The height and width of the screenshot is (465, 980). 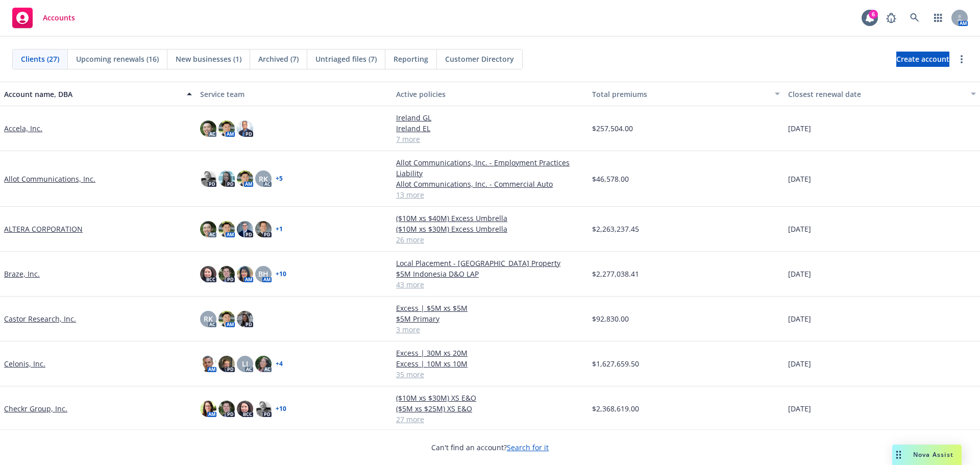 I want to click on a: Allot Communications, Inc. - Commercial Auto, so click(x=490, y=183).